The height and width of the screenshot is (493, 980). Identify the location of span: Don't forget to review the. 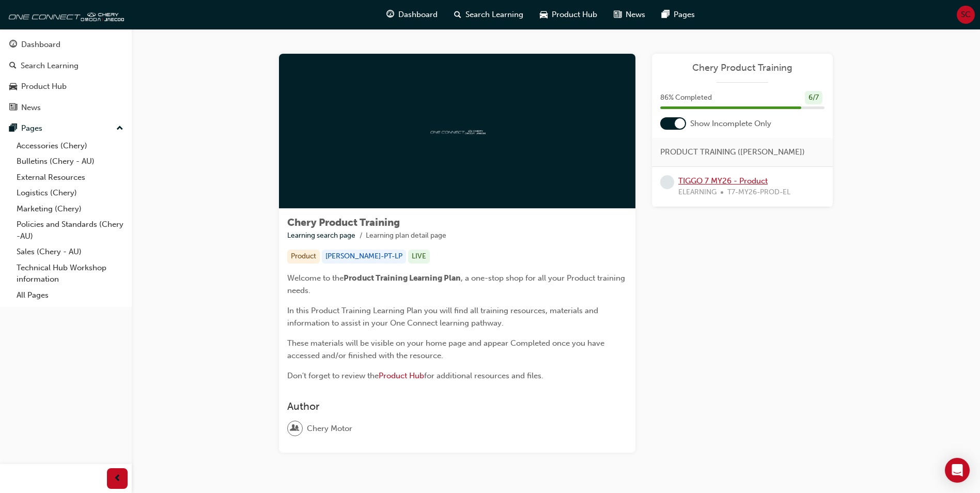
(332, 376).